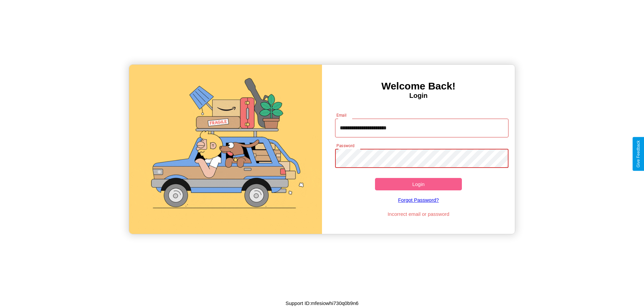 The width and height of the screenshot is (644, 308). Describe the element at coordinates (638, 154) in the screenshot. I see `div: Give Feedback` at that location.